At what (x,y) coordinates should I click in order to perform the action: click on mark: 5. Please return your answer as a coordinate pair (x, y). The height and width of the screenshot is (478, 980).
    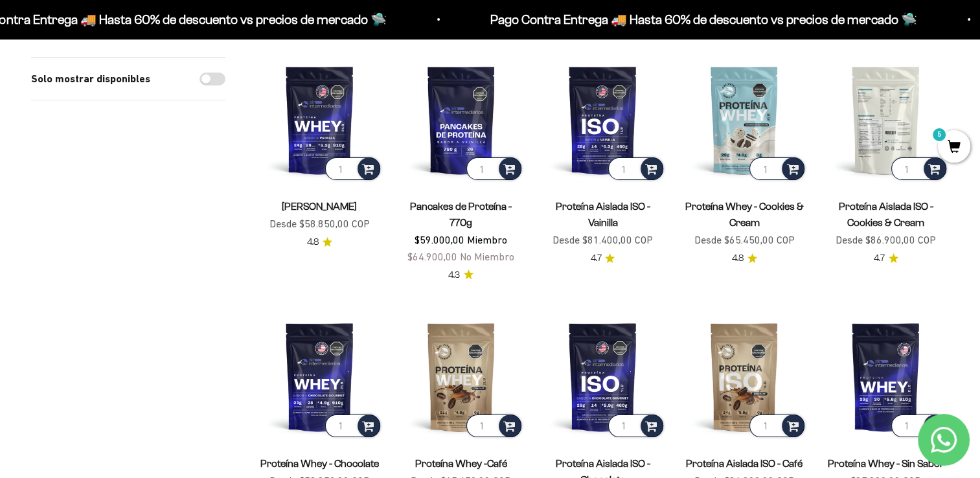
    Looking at the image, I should click on (940, 135).